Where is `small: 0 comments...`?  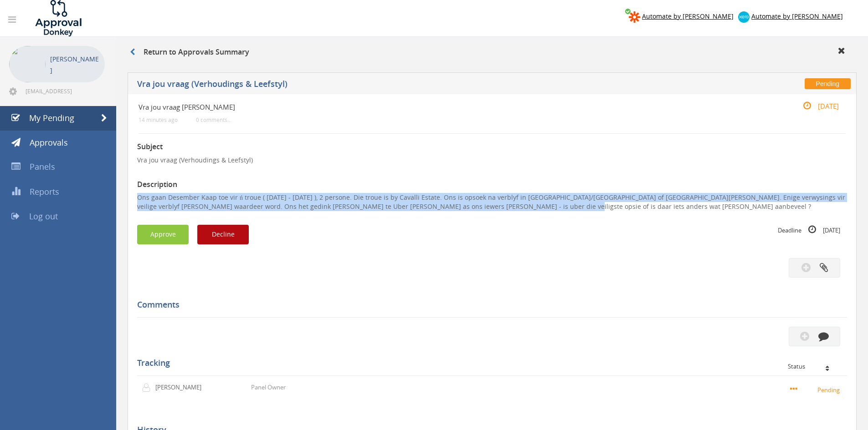
small: 0 comments... is located at coordinates (214, 120).